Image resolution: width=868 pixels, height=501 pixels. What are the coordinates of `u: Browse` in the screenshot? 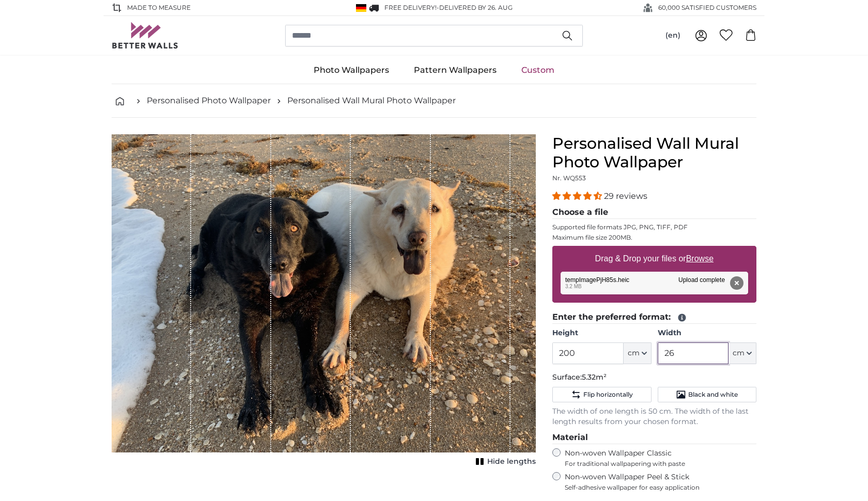 It's located at (699, 258).